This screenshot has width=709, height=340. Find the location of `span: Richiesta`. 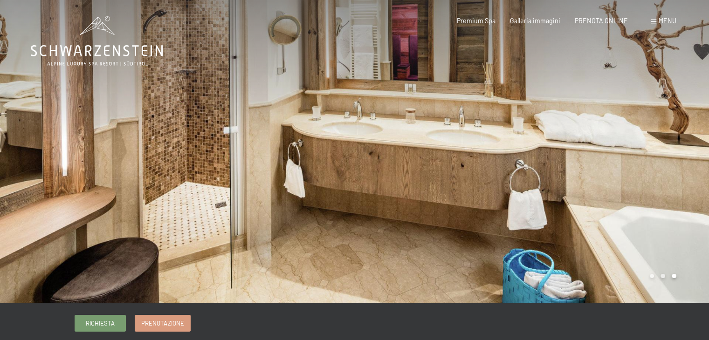

span: Richiesta is located at coordinates (100, 323).